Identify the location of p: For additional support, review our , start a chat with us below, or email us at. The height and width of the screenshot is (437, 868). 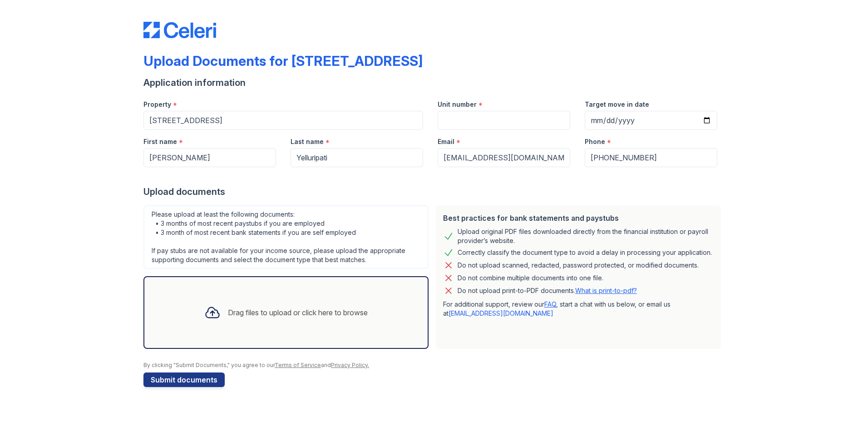
(578, 309).